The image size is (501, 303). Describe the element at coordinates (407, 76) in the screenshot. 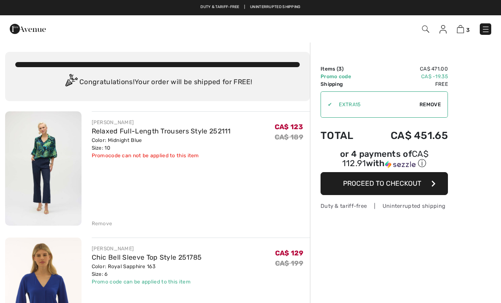

I see `td: CA$ -19.35` at that location.